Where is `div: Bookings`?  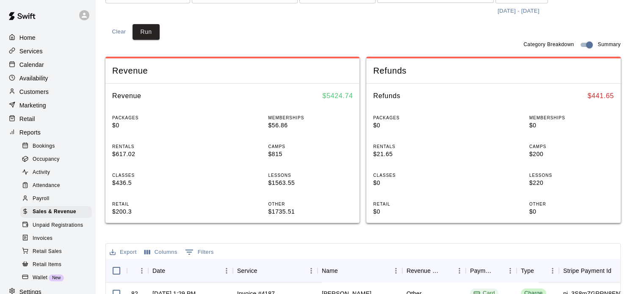
div: Bookings is located at coordinates (56, 147).